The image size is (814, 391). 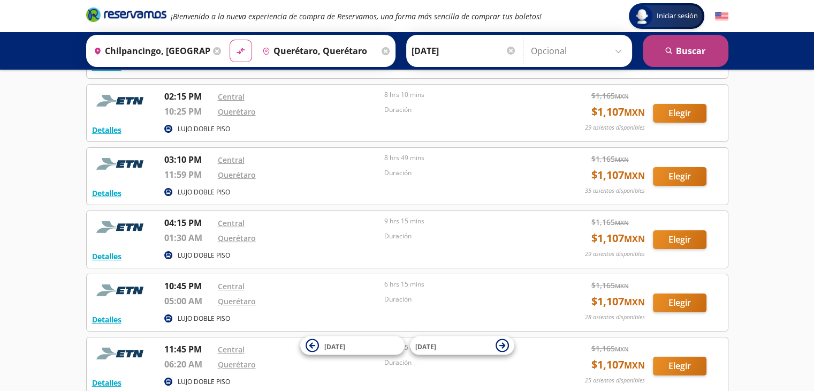 What do you see at coordinates (686, 51) in the screenshot?
I see `button: Buscar` at bounding box center [686, 51].